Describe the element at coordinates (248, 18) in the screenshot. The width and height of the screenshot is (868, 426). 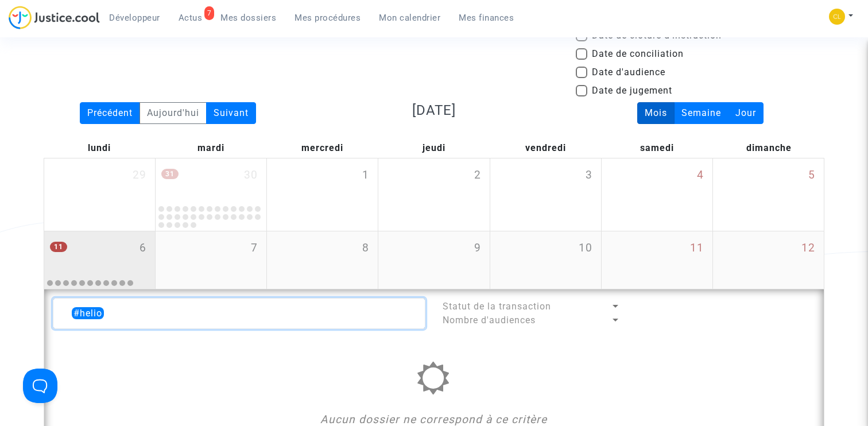
I see `span: Mes dossiers` at that location.